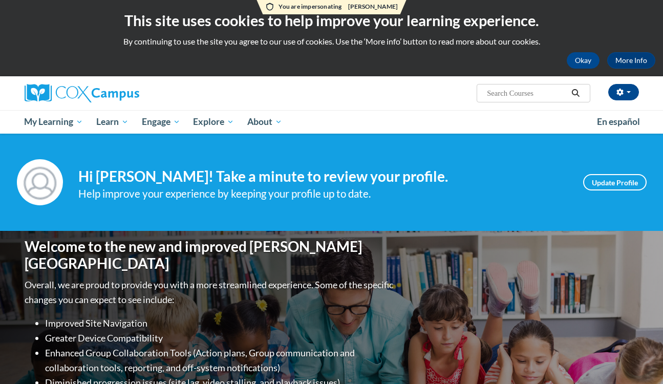  I want to click on a: Update Profile, so click(614, 182).